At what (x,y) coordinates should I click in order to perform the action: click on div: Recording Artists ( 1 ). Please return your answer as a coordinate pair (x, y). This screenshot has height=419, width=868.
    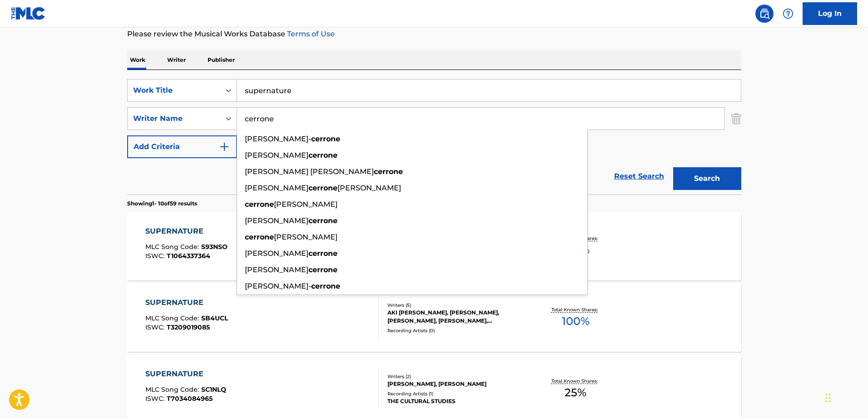
    Looking at the image, I should click on (456, 394).